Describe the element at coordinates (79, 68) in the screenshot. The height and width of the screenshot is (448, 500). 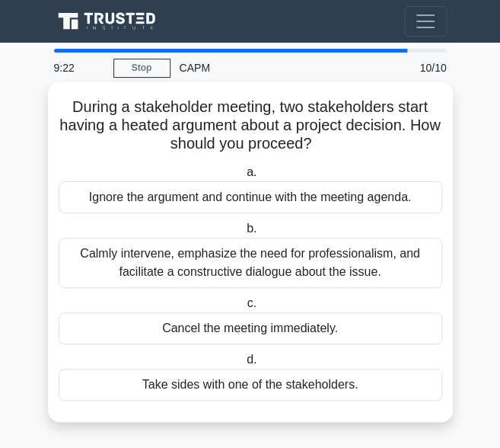
I see `div: 9:22` at that location.